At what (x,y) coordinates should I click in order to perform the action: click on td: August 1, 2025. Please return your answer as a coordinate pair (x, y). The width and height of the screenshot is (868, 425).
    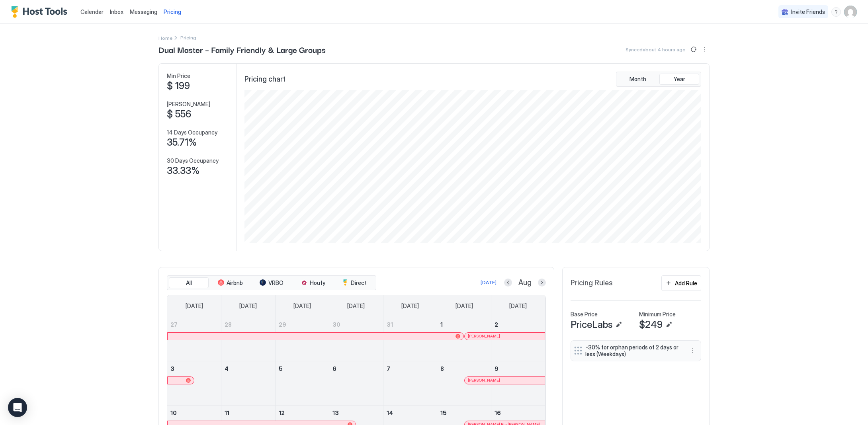
    Looking at the image, I should click on (464, 339).